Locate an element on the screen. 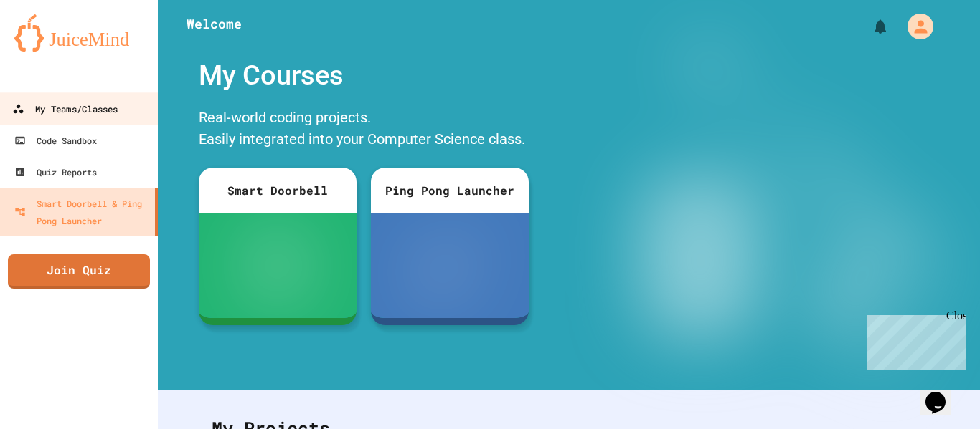 The height and width of the screenshot is (429, 980). img: ppl-with-ball.png is located at coordinates (449, 266).